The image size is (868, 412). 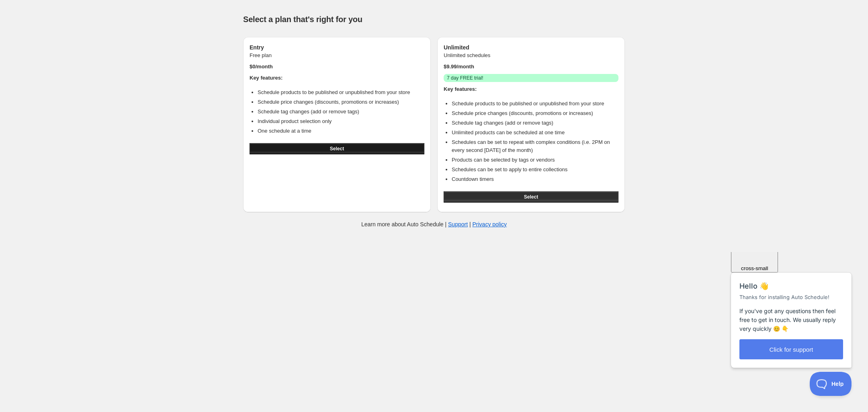 I want to click on p: $ 9.99 /month, so click(x=531, y=67).